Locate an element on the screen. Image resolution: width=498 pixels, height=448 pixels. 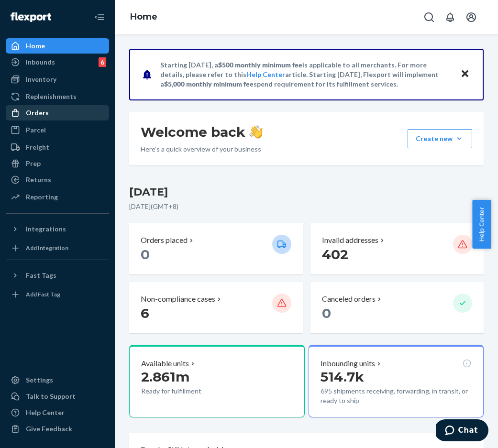
a: Add Fast Tag is located at coordinates (57, 295).